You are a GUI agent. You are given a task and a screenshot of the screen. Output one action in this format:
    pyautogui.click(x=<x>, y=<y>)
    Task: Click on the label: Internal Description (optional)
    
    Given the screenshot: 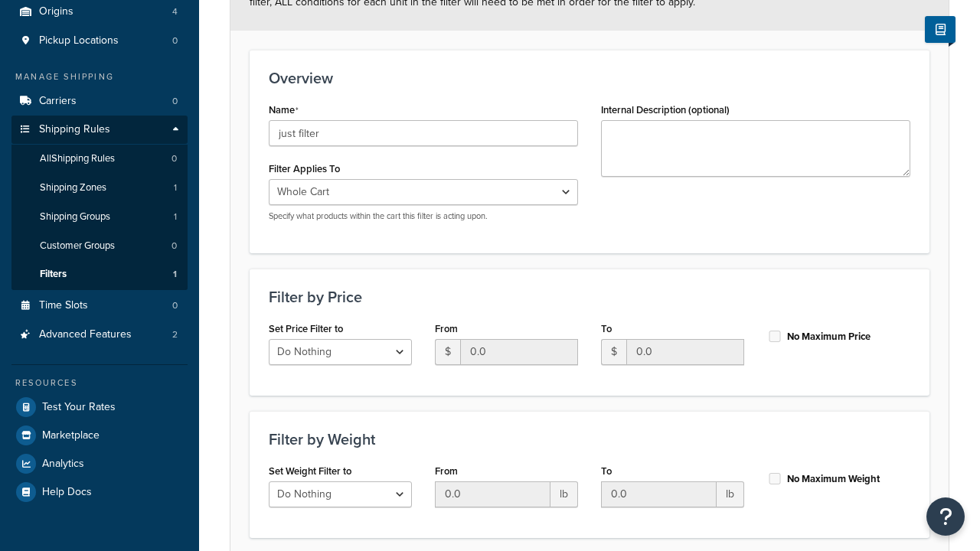 What is the action you would take?
    pyautogui.click(x=665, y=109)
    